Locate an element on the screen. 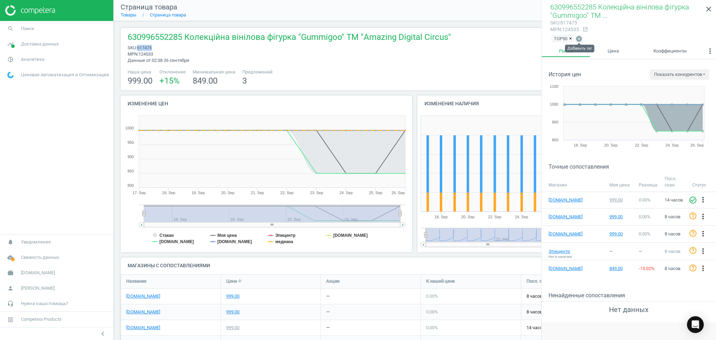 The image size is (716, 340). i: work is located at coordinates (10, 273).